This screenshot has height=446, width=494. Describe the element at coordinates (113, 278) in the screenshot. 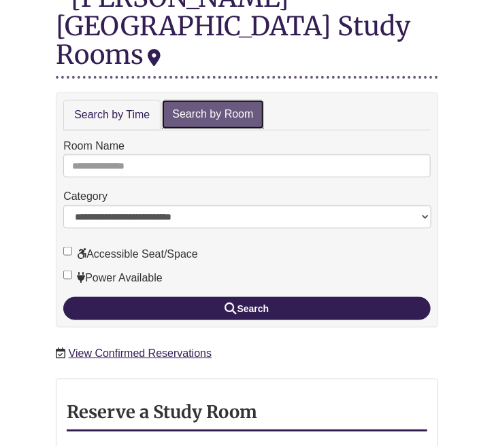

I see `label: Power Available` at that location.